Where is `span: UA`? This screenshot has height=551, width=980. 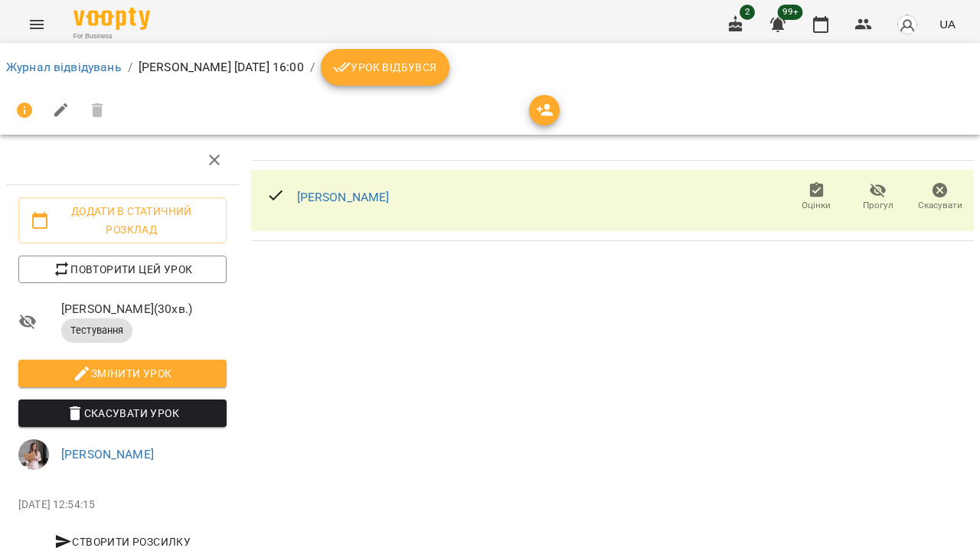 span: UA is located at coordinates (947, 24).